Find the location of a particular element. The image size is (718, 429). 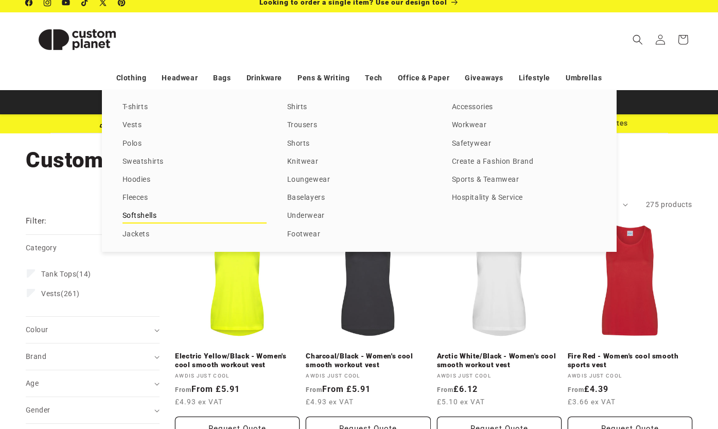

a: Footwear is located at coordinates (359, 234).